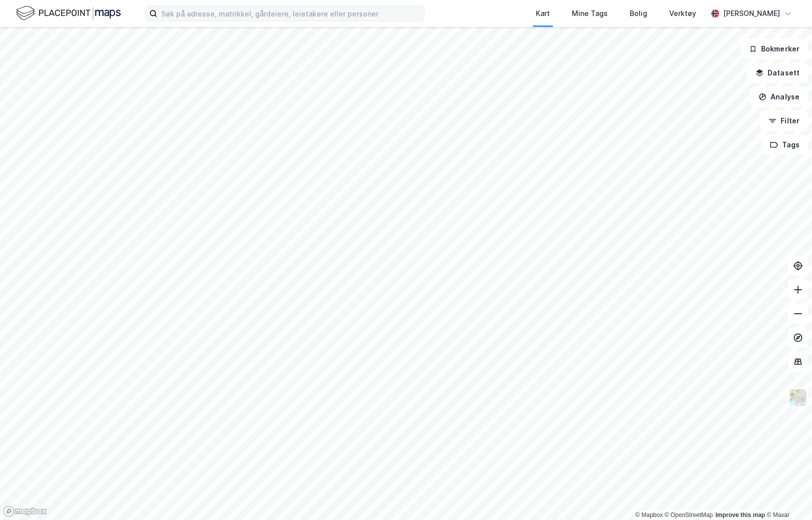 The width and height of the screenshot is (812, 520). Describe the element at coordinates (784, 121) in the screenshot. I see `button: Filter` at that location.